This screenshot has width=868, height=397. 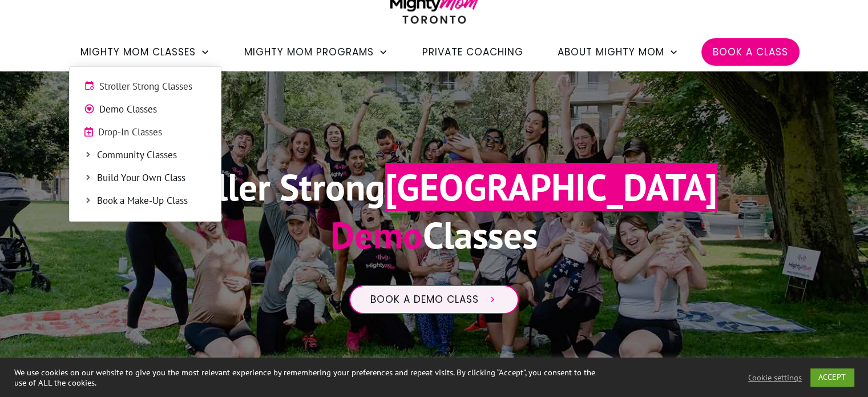 I want to click on span: Demo Classes, so click(x=153, y=109).